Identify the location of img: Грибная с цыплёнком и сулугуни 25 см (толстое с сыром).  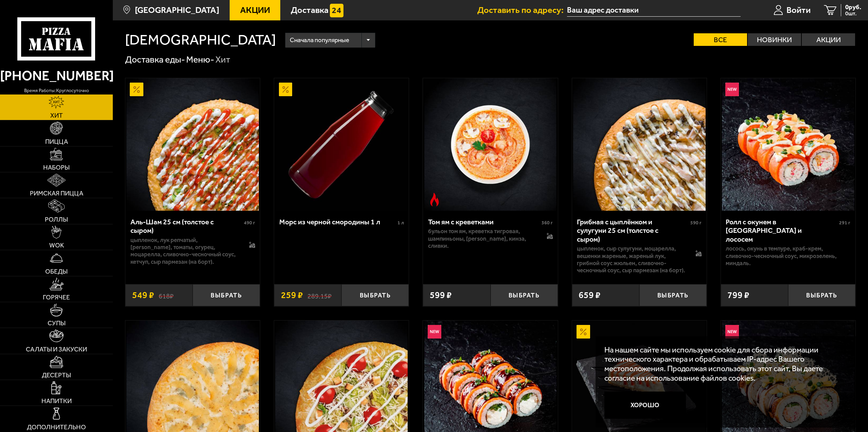
(640, 145).